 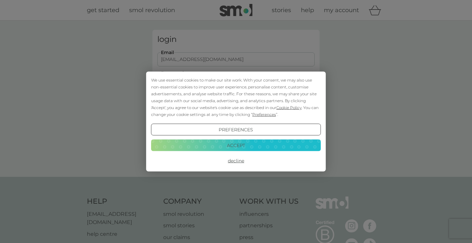 What do you see at coordinates (236, 145) in the screenshot?
I see `button: Accept` at bounding box center [236, 145].